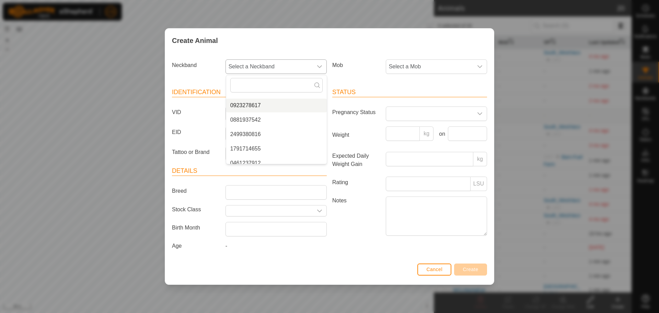  I want to click on span: 1791714655, so click(246, 149).